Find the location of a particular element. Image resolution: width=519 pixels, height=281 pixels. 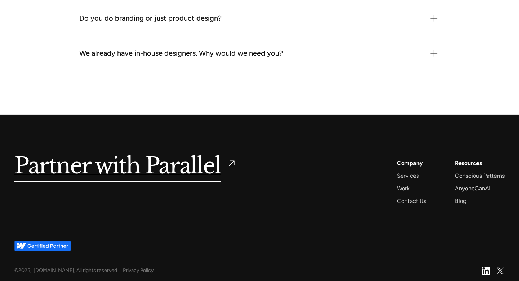

div: Contact Us is located at coordinates (412, 201).